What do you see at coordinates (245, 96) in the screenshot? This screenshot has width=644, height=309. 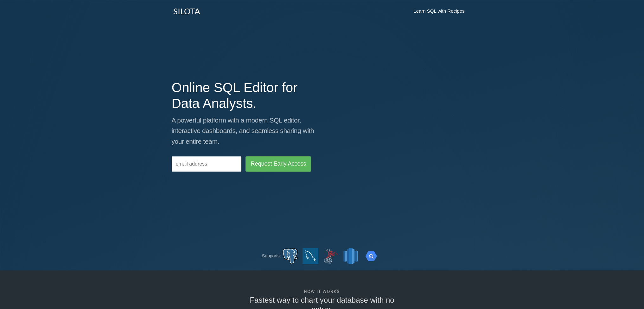 I see `h1: Online SQL Editor for Data Analysts.` at bounding box center [245, 96].